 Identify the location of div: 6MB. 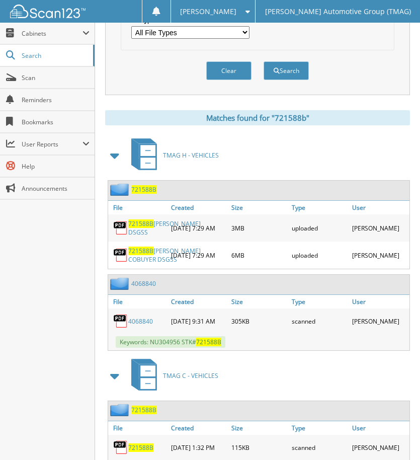
(259, 255).